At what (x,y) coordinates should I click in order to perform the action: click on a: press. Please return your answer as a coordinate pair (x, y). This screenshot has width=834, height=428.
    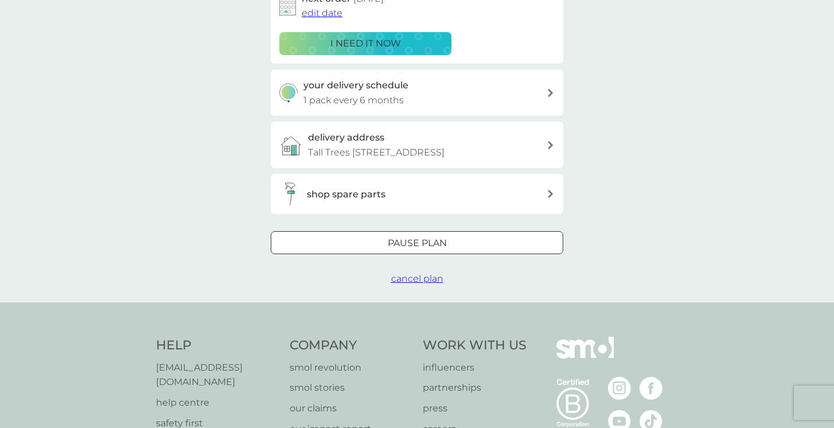
    Looking at the image, I should click on (475, 409).